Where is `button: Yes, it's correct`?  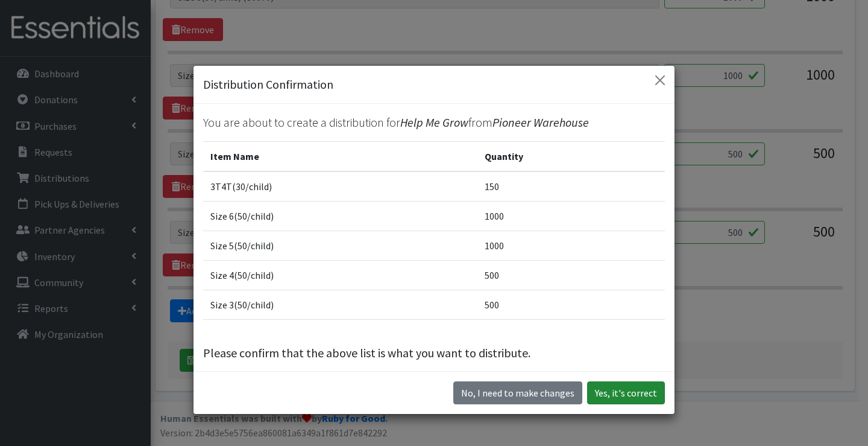
button: Yes, it's correct is located at coordinates (626, 393).